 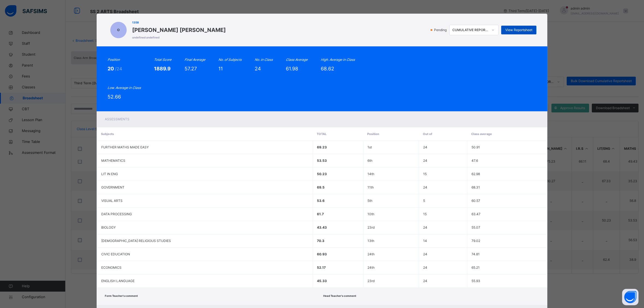 I want to click on span: 60.57, so click(x=476, y=200).